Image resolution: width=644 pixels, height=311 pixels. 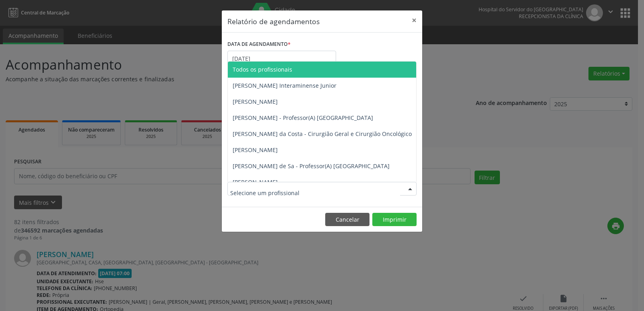 I want to click on button: Imprimir, so click(x=394, y=220).